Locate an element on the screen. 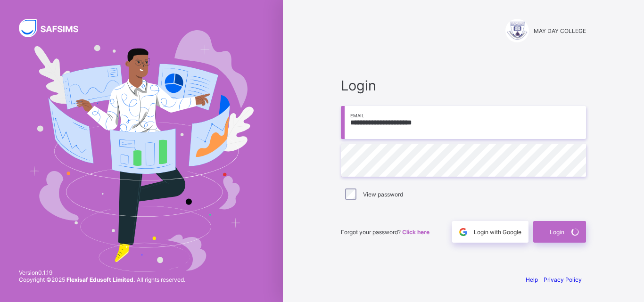 The image size is (644, 302). span: MAY DAY COLLEGE is located at coordinates (560, 30).